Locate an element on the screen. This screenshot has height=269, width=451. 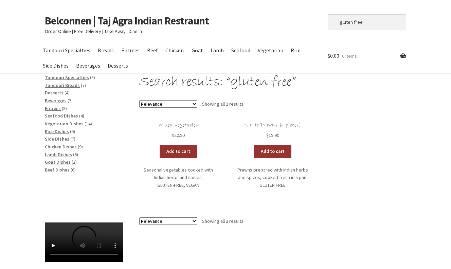
span: Rice Dishes is located at coordinates (57, 131).